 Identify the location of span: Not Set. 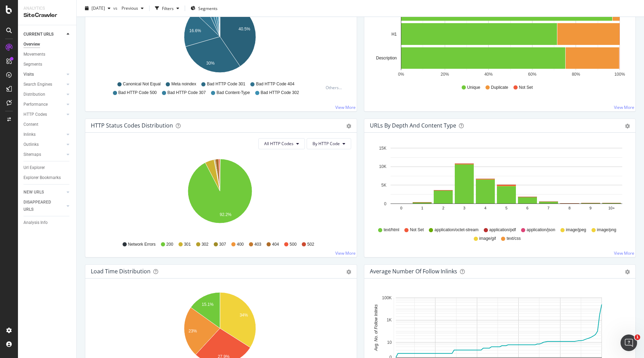
(417, 230).